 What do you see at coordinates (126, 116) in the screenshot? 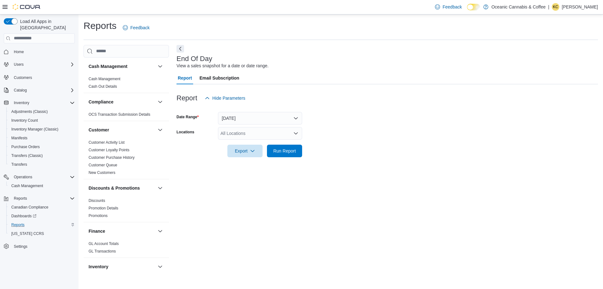
I see `div: Compliance` at bounding box center [126, 116].